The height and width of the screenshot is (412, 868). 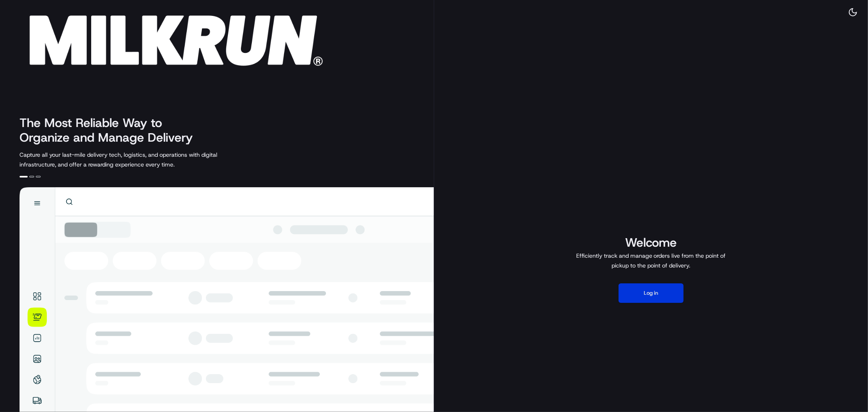 I want to click on h2: The Most Reliable Way to Organize and Manage Delivery, so click(x=111, y=130).